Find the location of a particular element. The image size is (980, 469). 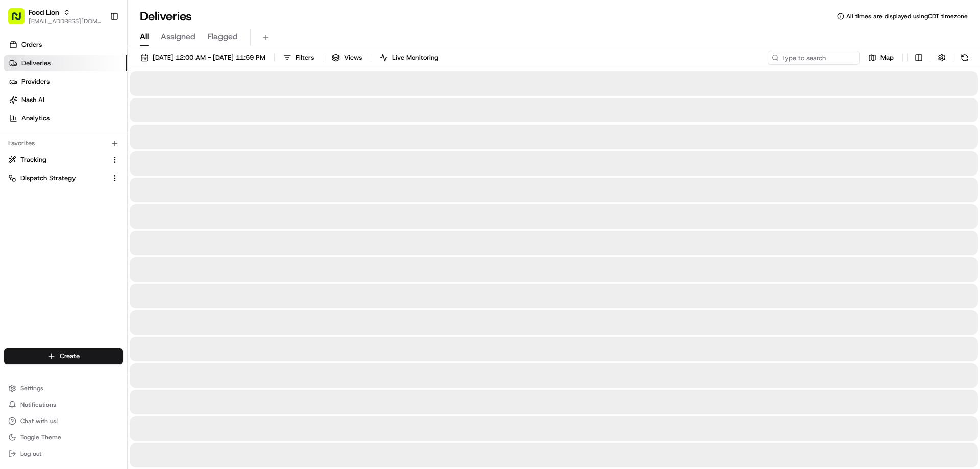

span: Food Lion is located at coordinates (44, 12).